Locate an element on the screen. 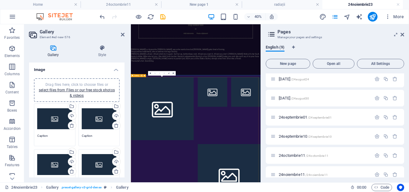 The width and height of the screenshot is (409, 192). button: Usercentrics is located at coordinates (401, 187).